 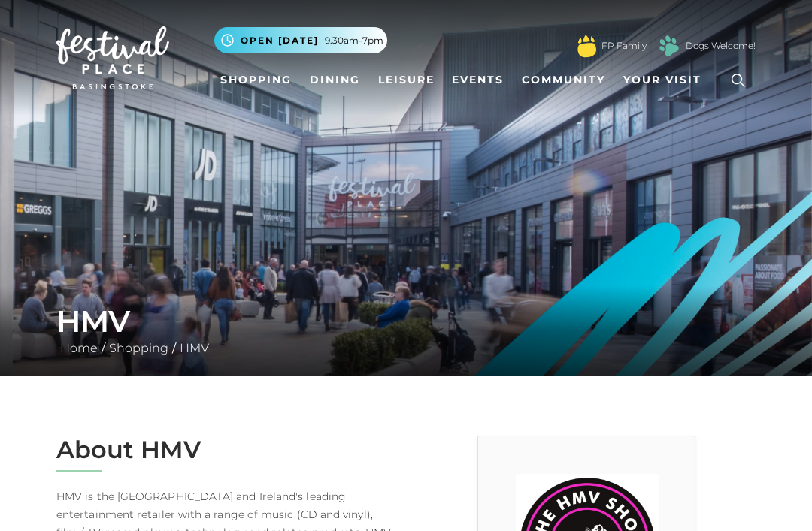 I want to click on a: Dogs Welcome!, so click(x=720, y=46).